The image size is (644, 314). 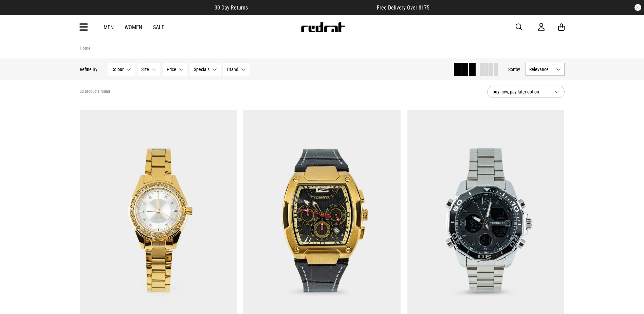 I want to click on button: Price, so click(x=175, y=70).